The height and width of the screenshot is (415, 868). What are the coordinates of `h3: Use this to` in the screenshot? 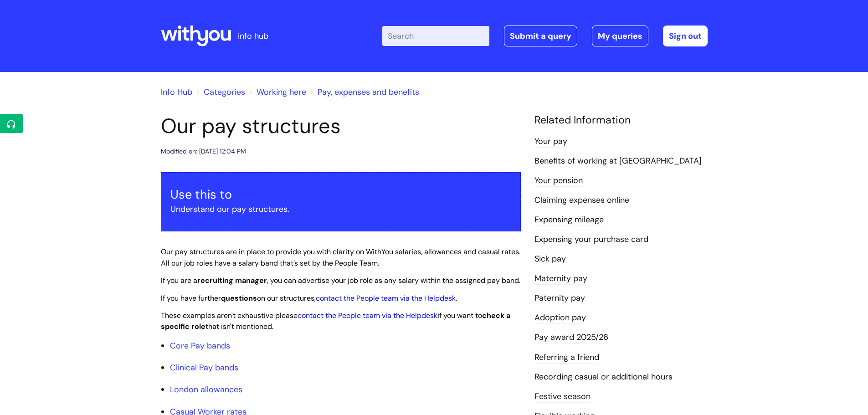 It's located at (341, 194).